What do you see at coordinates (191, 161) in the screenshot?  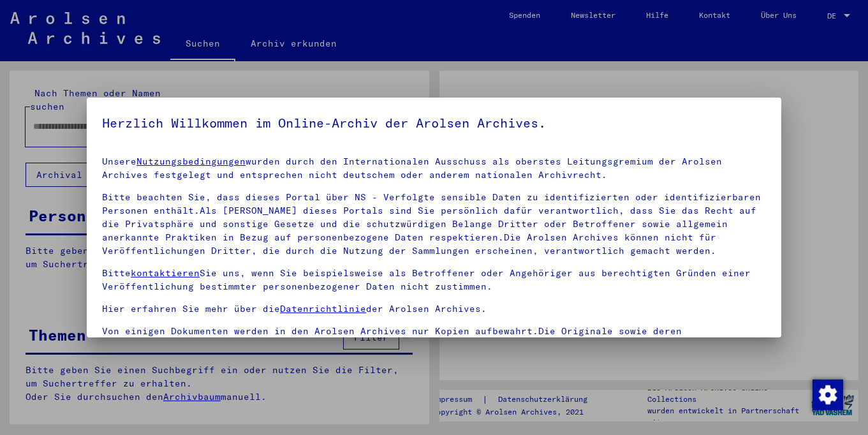 I see `a: Nutzungsbedingungen` at bounding box center [191, 161].